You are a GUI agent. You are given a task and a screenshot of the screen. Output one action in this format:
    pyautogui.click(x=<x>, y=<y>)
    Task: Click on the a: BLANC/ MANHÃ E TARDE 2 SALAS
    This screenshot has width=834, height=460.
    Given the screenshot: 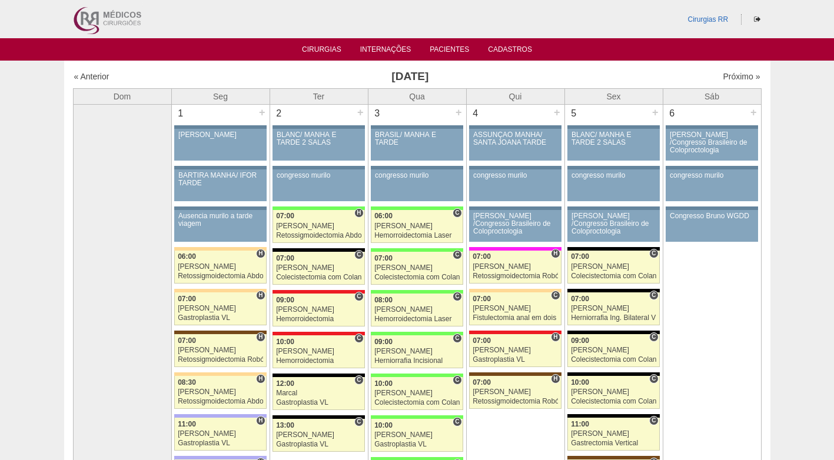 What is the action you would take?
    pyautogui.click(x=614, y=145)
    